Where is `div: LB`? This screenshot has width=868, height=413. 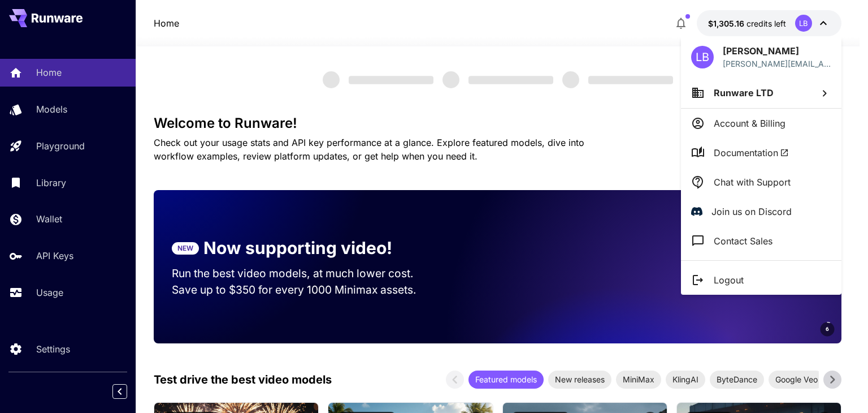 div: LB is located at coordinates (702, 57).